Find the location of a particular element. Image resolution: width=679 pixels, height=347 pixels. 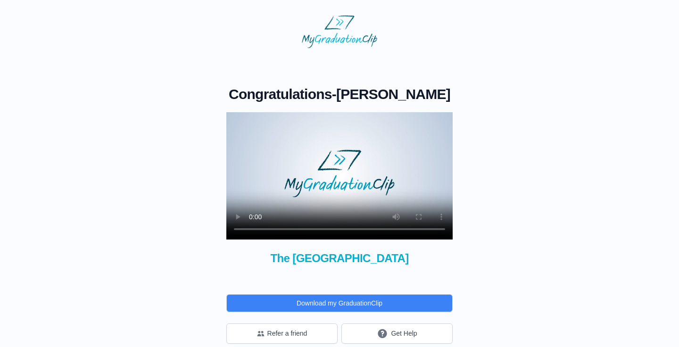

button: Get Help is located at coordinates (397, 333).